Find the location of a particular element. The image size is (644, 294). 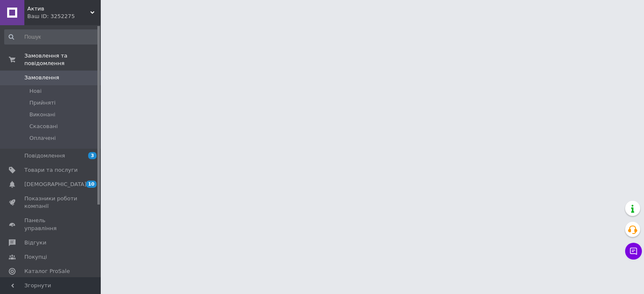

span: 3 is located at coordinates (92, 155).